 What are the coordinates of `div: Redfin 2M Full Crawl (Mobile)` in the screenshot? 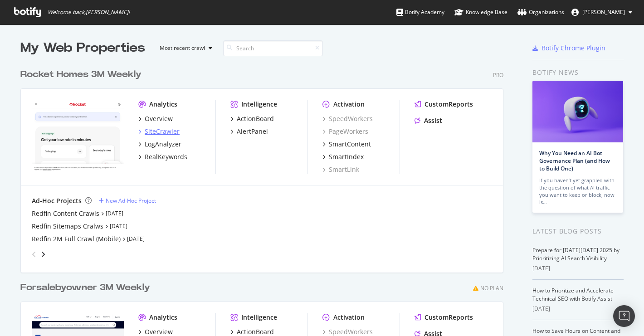 It's located at (77, 239).